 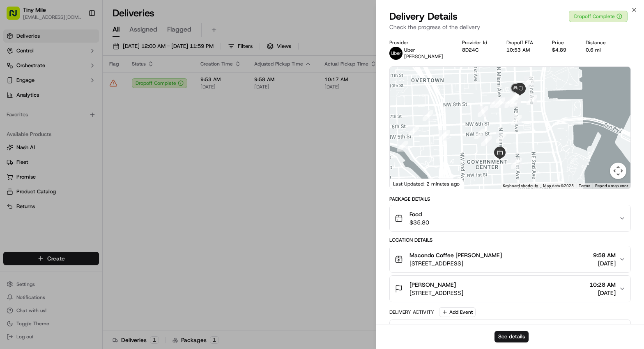 I want to click on button: Map camera controls, so click(x=618, y=171).